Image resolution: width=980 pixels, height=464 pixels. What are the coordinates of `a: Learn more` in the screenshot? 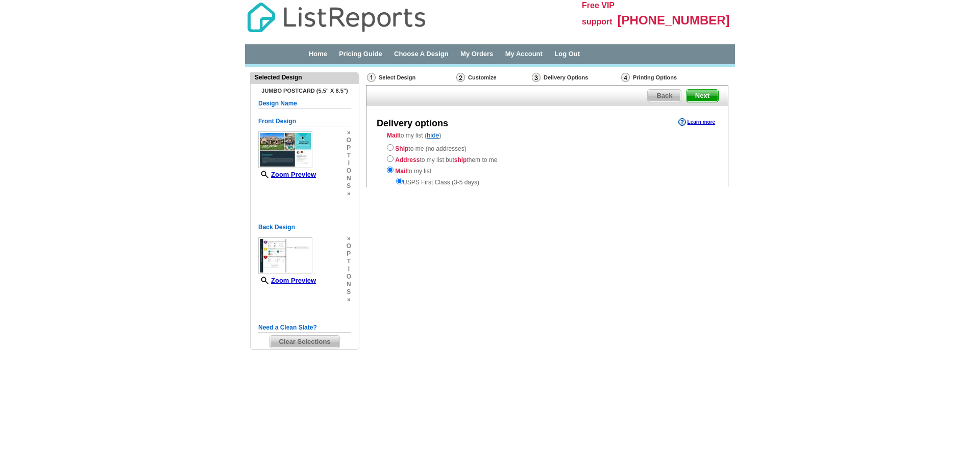 It's located at (696, 122).